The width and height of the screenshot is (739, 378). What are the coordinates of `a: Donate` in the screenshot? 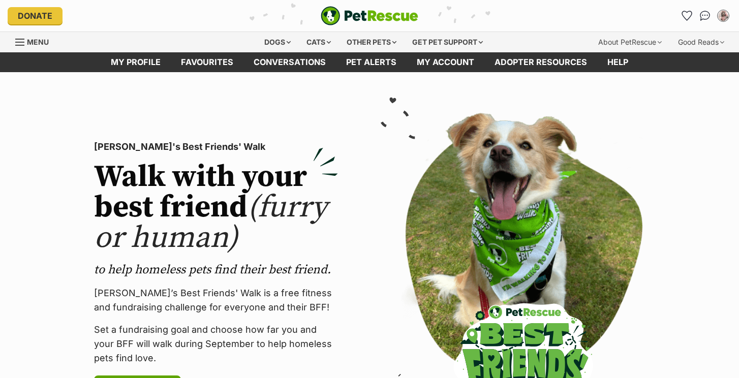 It's located at (35, 16).